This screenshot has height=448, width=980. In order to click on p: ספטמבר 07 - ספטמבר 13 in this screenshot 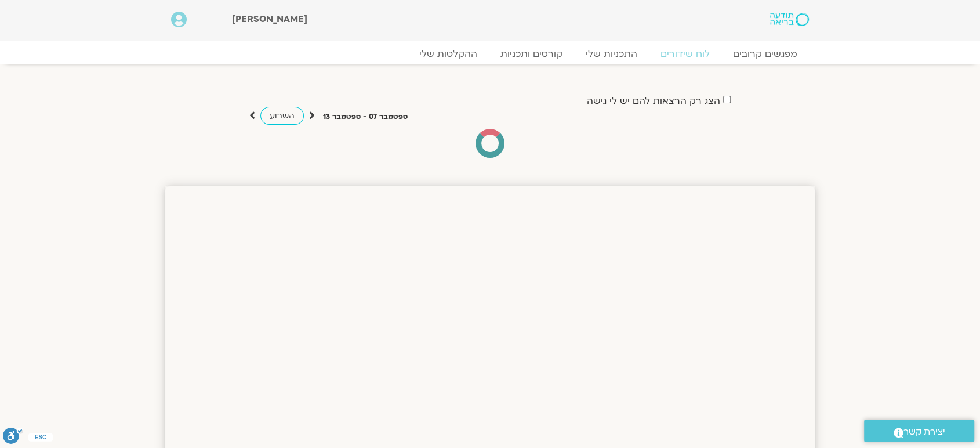, I will do `click(365, 117)`.